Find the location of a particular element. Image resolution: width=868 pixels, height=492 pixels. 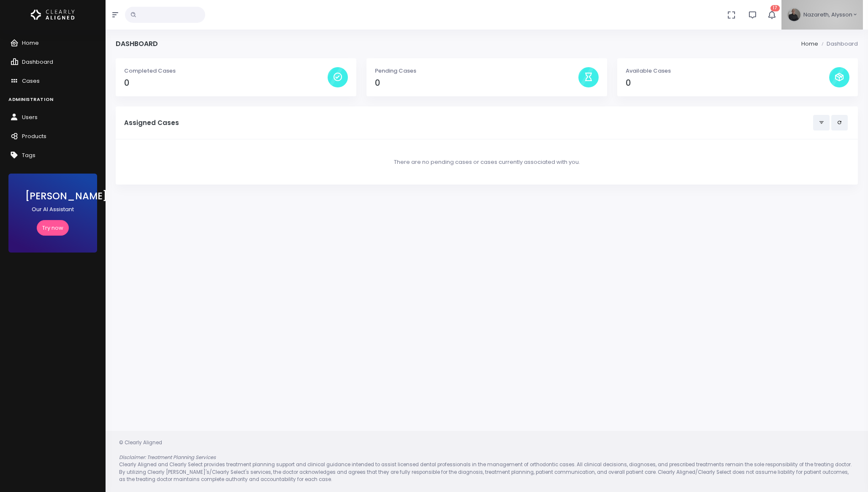

h4: Dashboard is located at coordinates (136, 43).